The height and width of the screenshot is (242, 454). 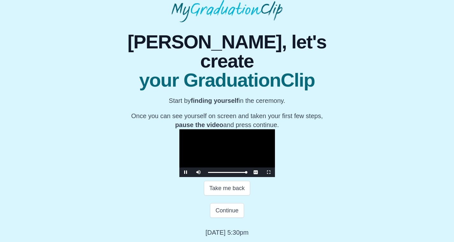 What do you see at coordinates (227, 188) in the screenshot?
I see `button: Take me back` at bounding box center [227, 188].